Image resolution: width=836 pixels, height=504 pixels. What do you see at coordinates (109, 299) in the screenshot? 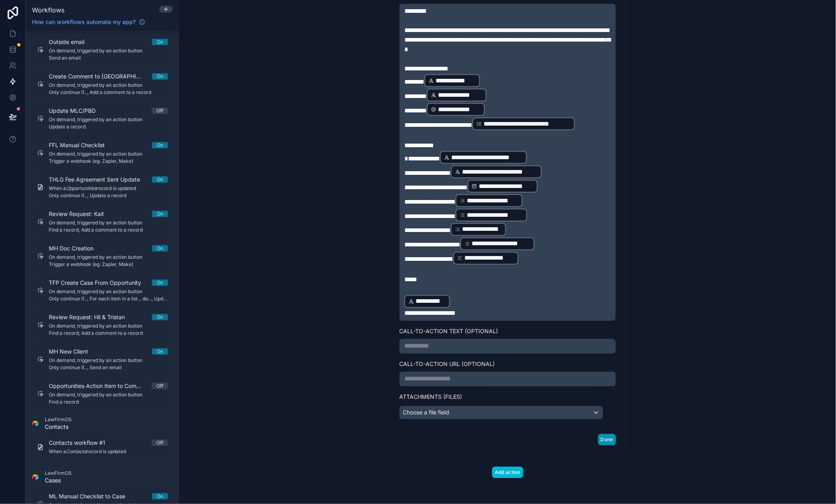
I see `span: Only continue if..., For each item in a list... do..., Update a record` at bounding box center [109, 299].